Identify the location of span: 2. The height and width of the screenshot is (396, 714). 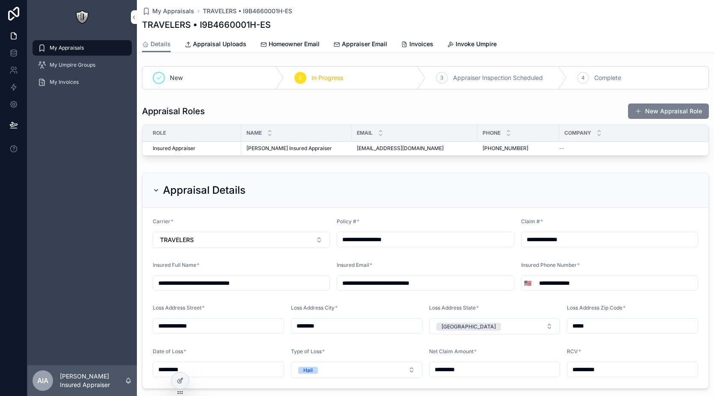
(300, 78).